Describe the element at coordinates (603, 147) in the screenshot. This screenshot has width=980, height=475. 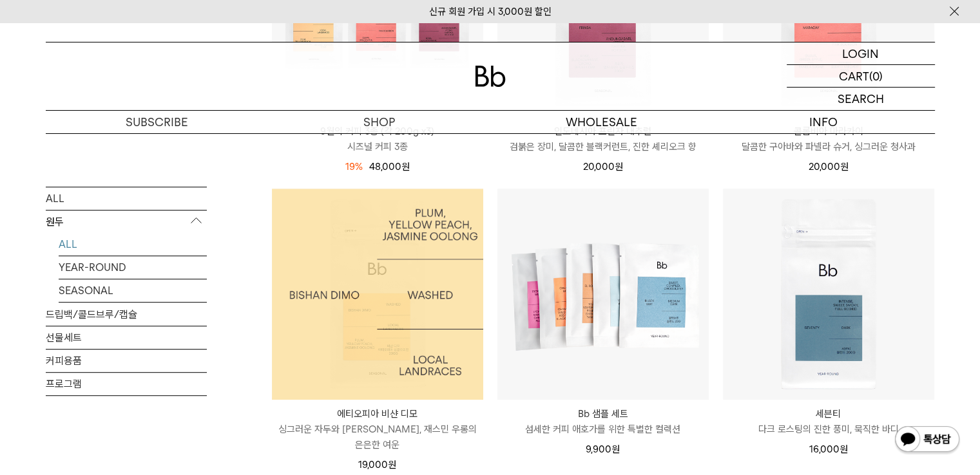
I see `p: 검붉은 장미, 달콤한 블랙커런트, 진한 셰리오크 향` at that location.